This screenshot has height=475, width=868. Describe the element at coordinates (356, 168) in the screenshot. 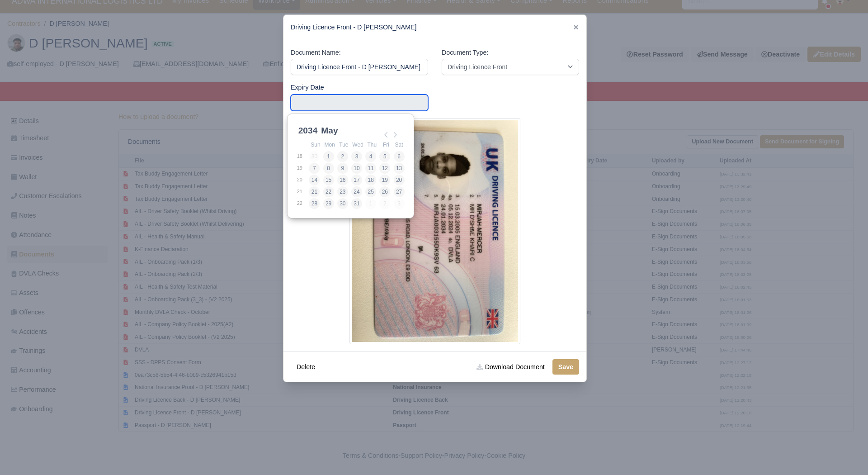

I see `button: 10` at that location.